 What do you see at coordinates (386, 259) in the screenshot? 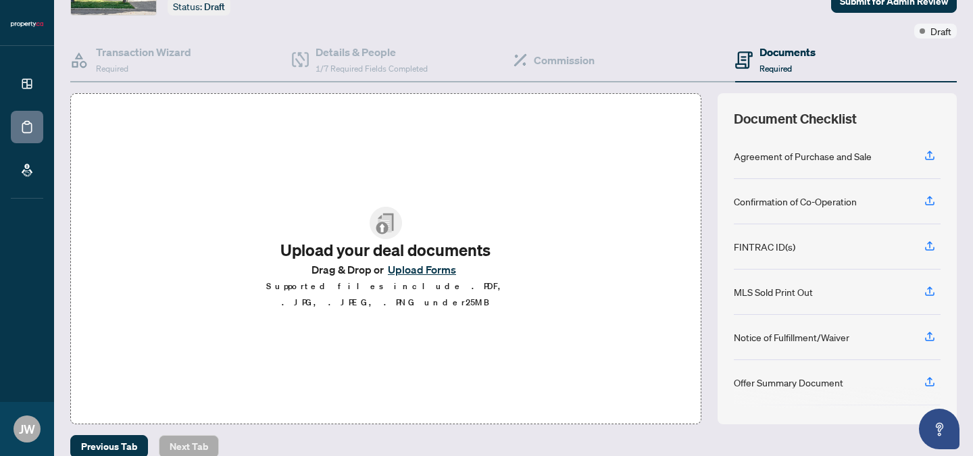
I see `span: File UploadUpload your deal documentsDrag & Drop orUpload FormsSupported files include .PDF, .JPG...` at bounding box center [386, 259].